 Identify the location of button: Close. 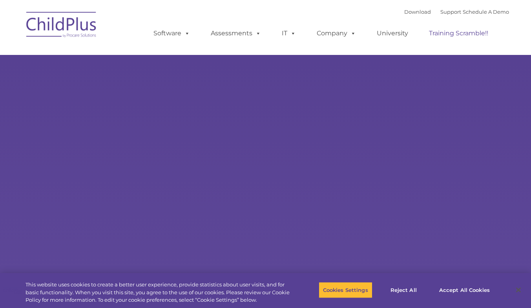
(518, 290).